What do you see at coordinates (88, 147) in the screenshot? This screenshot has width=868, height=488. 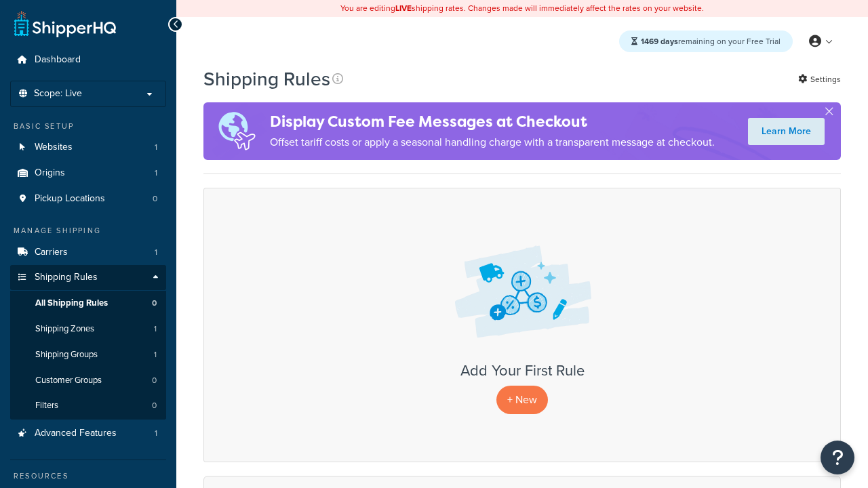 I see `li: Websites` at bounding box center [88, 147].